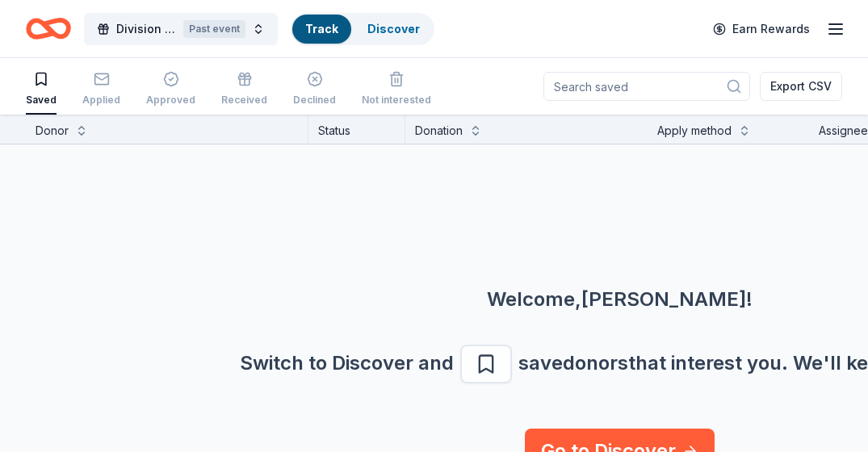 The image size is (868, 452). Describe the element at coordinates (393, 28) in the screenshot. I see `a: Discover` at that location.